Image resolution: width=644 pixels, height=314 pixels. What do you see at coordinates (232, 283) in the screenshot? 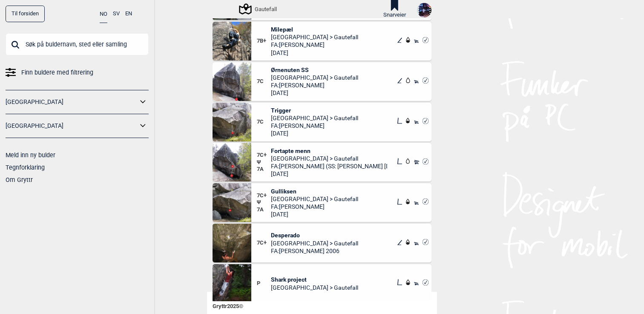
I see `img: Shark project 230102` at bounding box center [232, 283].